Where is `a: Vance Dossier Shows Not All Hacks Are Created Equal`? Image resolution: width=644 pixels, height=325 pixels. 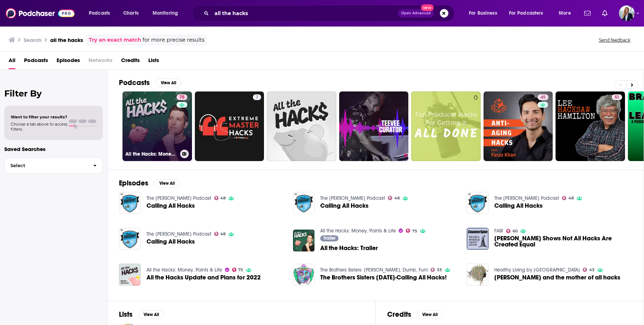
a: Vance Dossier Shows Not All Hacks Are Created Equal is located at coordinates (477, 238).